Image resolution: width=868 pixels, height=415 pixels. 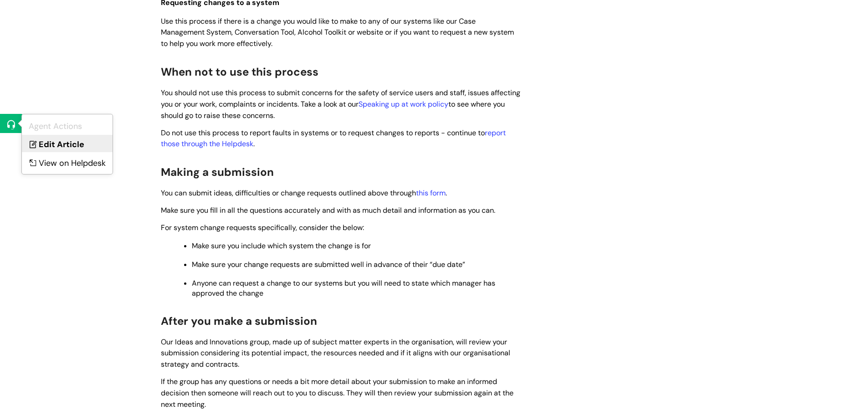 What do you see at coordinates (239, 321) in the screenshot?
I see `span: After you make a submission` at bounding box center [239, 321].